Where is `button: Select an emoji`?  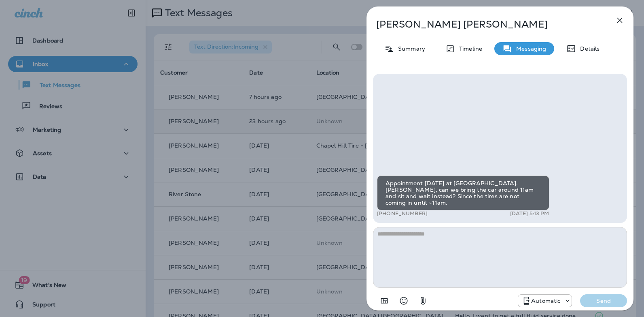 button: Select an emoji is located at coordinates (404, 301).